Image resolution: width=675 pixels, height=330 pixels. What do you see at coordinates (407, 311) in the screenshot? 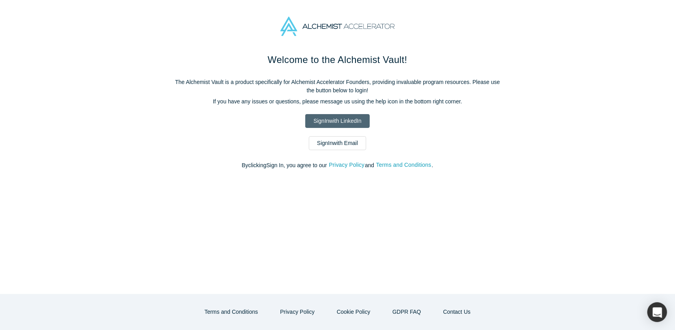
I see `a: GDPR FAQ` at bounding box center [407, 311].